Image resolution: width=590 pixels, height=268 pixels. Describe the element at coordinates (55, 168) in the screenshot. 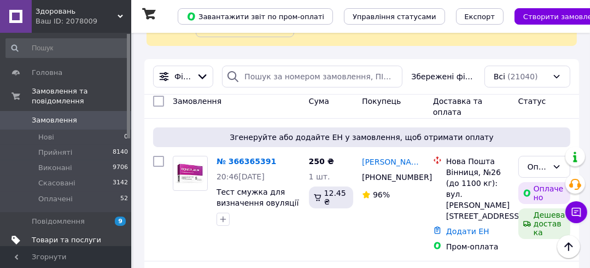

I see `span: Виконані` at that location.